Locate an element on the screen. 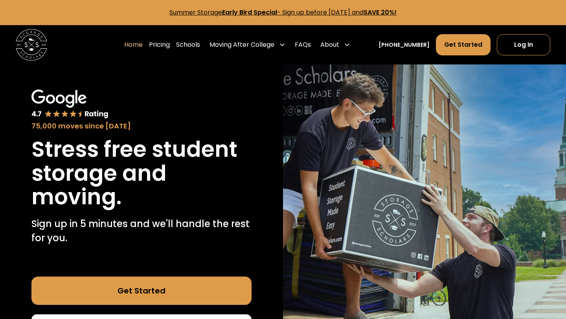  a: Schools is located at coordinates (188, 45).